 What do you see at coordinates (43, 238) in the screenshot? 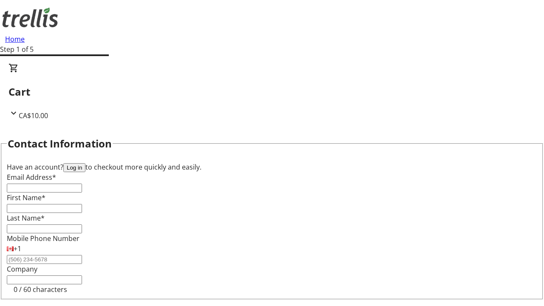
I see `label: Mobile Phone Number` at bounding box center [43, 238].